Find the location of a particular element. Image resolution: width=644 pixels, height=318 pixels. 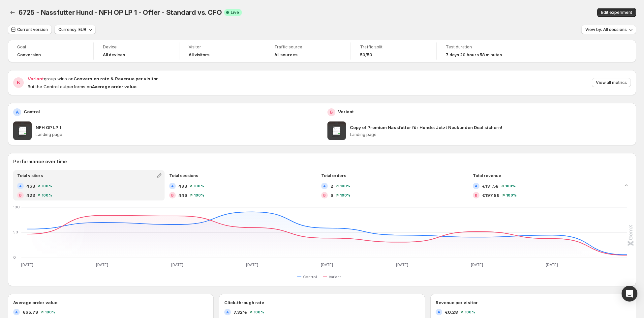

h3: Average order value is located at coordinates (35, 303).